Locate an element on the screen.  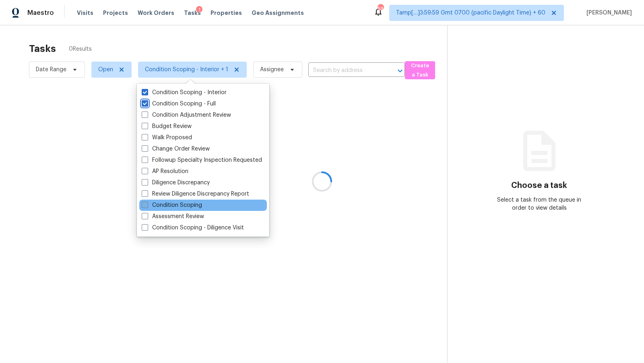
label: Change Order Review is located at coordinates (175, 149).